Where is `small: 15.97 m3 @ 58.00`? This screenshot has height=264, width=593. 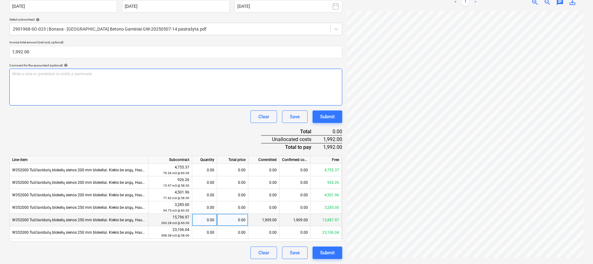
small: 15.97 m3 @ 58.00 is located at coordinates (176, 185).